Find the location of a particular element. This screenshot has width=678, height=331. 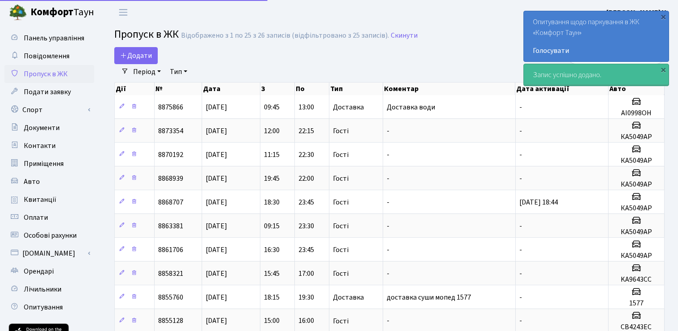

a: Подати заявку is located at coordinates (49, 92).